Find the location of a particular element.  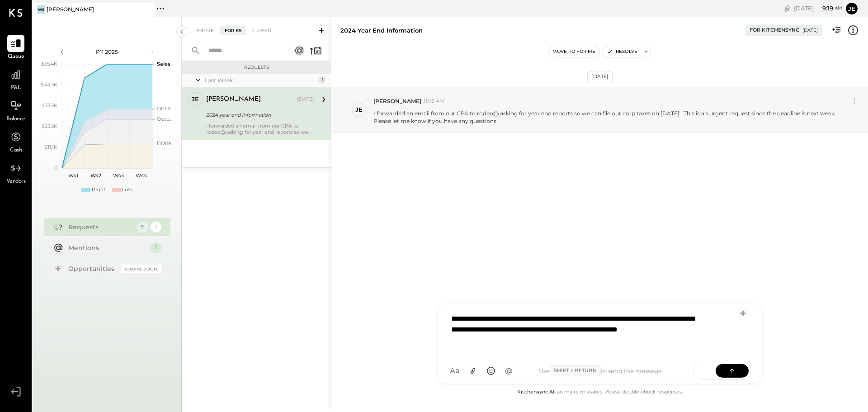

div: copy link is located at coordinates (787, 8).